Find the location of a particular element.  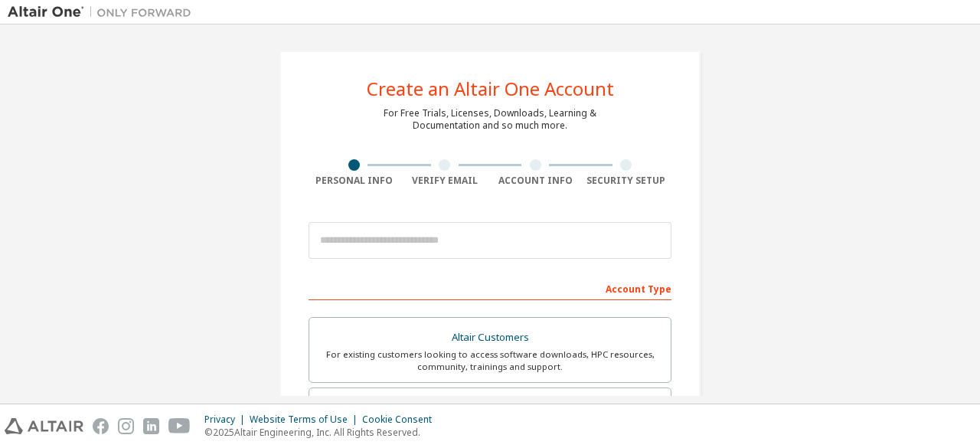

div: Altair Customers is located at coordinates (490, 337).